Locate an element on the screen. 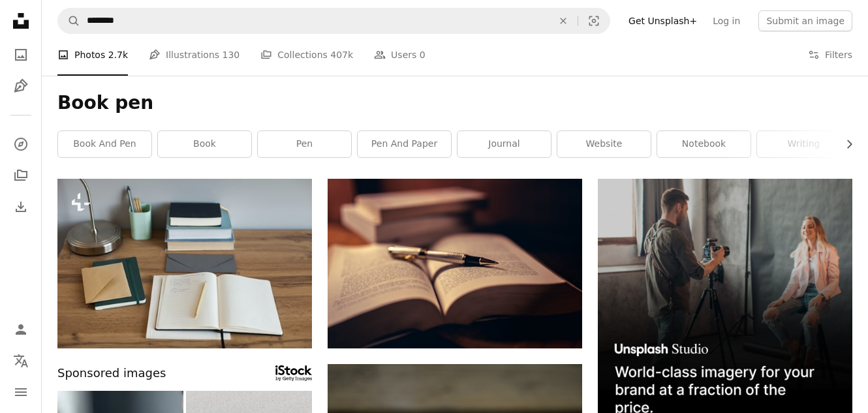 The image size is (868, 413). form: Find visuals sitewide is located at coordinates (333, 21).